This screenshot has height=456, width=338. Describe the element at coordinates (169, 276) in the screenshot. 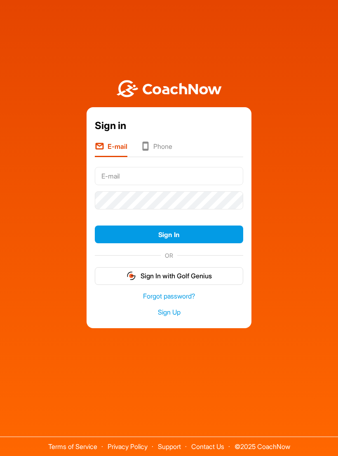

I see `button: Sign In with Golf Genius` at that location.